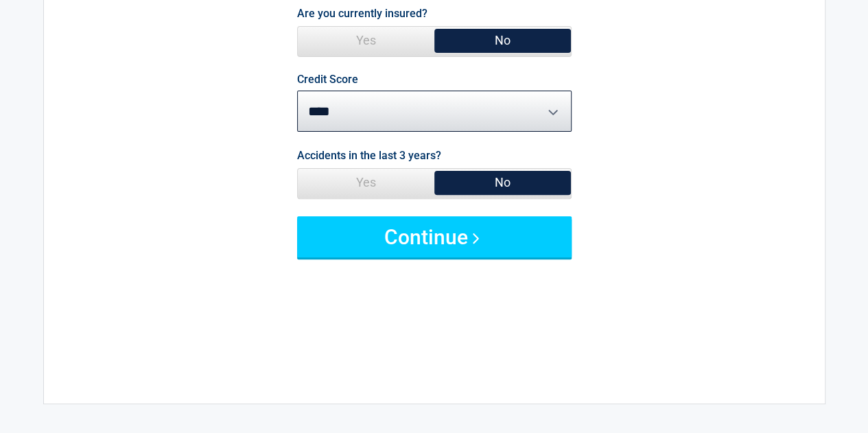  I want to click on label: Are you currently insured?, so click(362, 13).